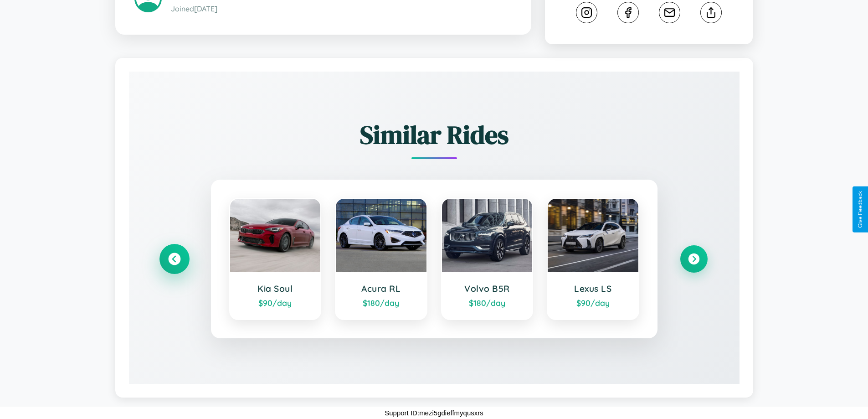  Describe the element at coordinates (487, 259) in the screenshot. I see `a: Volvo B5R$180/day` at that location.